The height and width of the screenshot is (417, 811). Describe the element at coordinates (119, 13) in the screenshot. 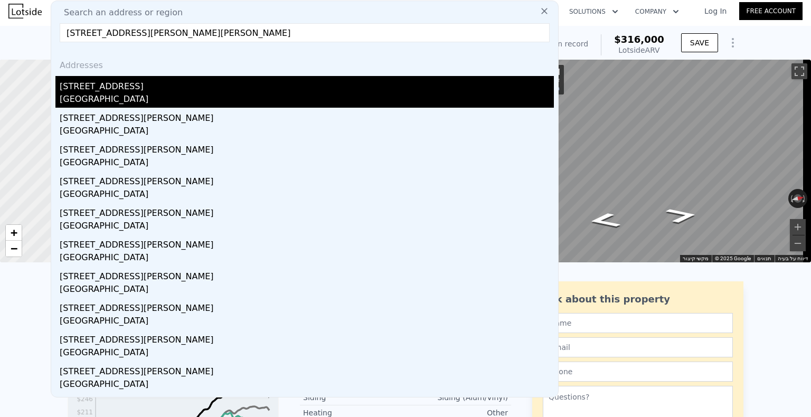

I see `span: Search an address or region` at that location.